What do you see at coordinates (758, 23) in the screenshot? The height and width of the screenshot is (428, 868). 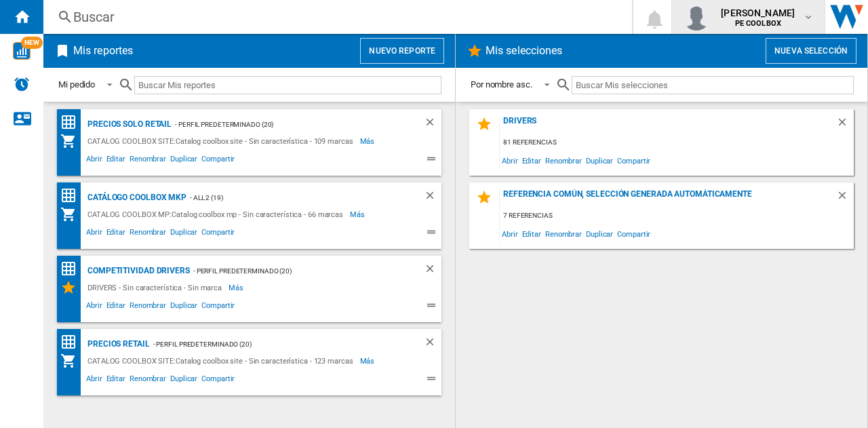 I see `b: PE COOLBOX` at bounding box center [758, 23].